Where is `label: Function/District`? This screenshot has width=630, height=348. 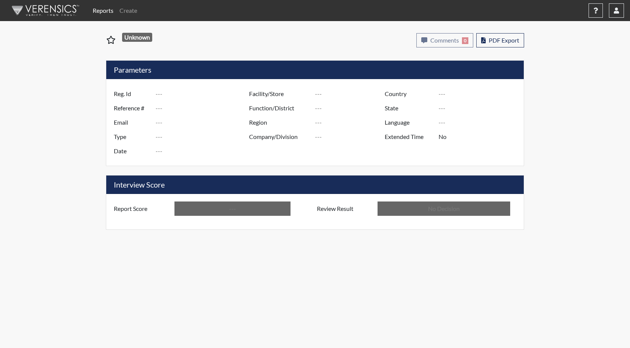
label: Function/District is located at coordinates (279, 108).